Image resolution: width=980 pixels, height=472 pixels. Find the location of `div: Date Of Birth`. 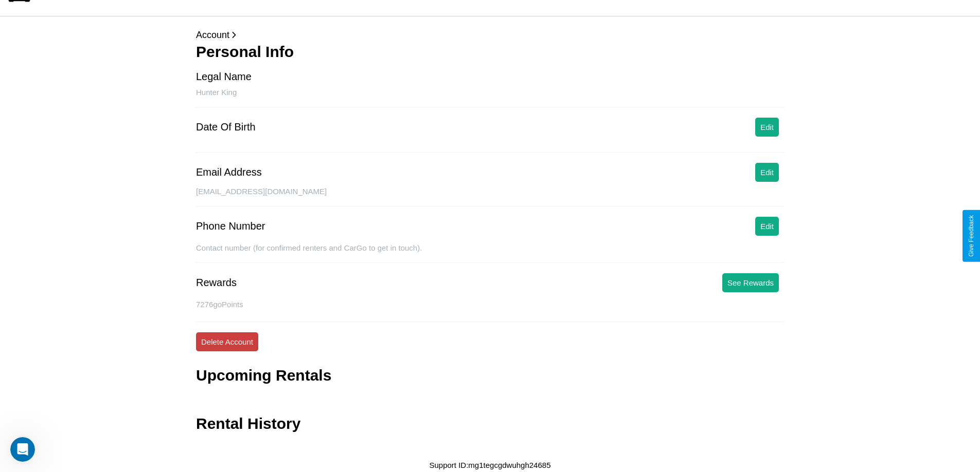

div: Date Of Birth is located at coordinates (226, 127).